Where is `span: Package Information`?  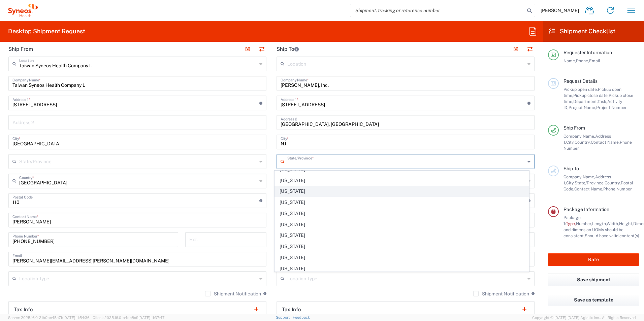 span: Package Information is located at coordinates (586, 209).